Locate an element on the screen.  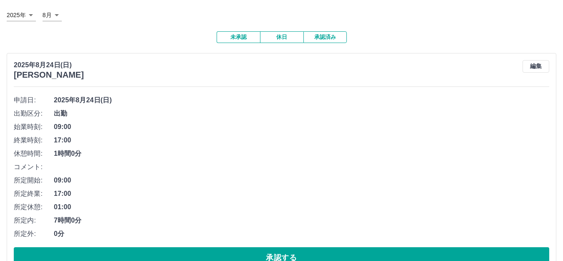
span: 7時間0分 is located at coordinates (302, 221).